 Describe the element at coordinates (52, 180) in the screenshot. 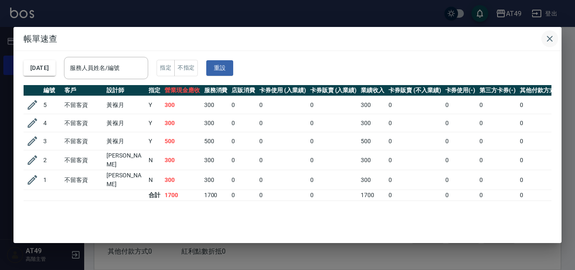

I see `td: 1` at that location.